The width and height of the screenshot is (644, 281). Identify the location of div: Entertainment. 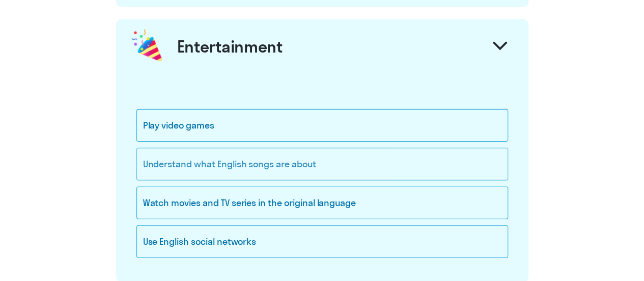
(230, 46).